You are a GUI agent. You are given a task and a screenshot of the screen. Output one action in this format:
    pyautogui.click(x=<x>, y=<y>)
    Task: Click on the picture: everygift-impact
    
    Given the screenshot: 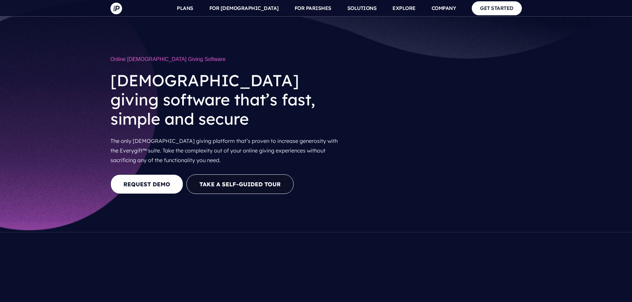 What is the action you would take?
    pyautogui.click(x=316, y=237)
    